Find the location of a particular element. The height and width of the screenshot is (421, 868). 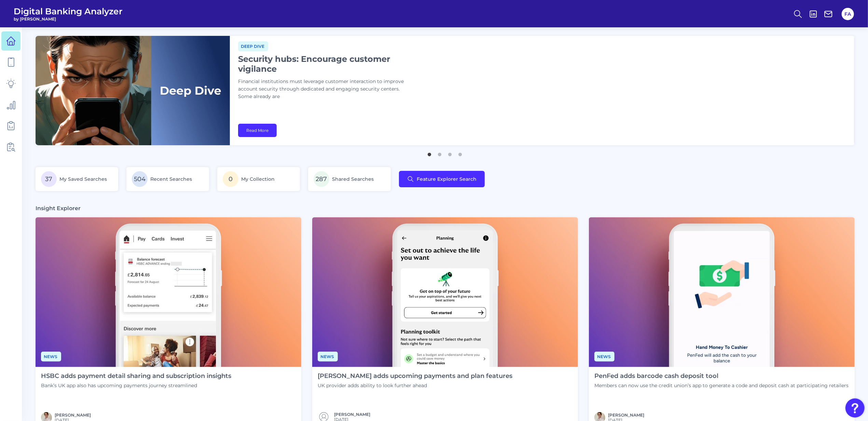

span: Deep dive is located at coordinates (253, 46).